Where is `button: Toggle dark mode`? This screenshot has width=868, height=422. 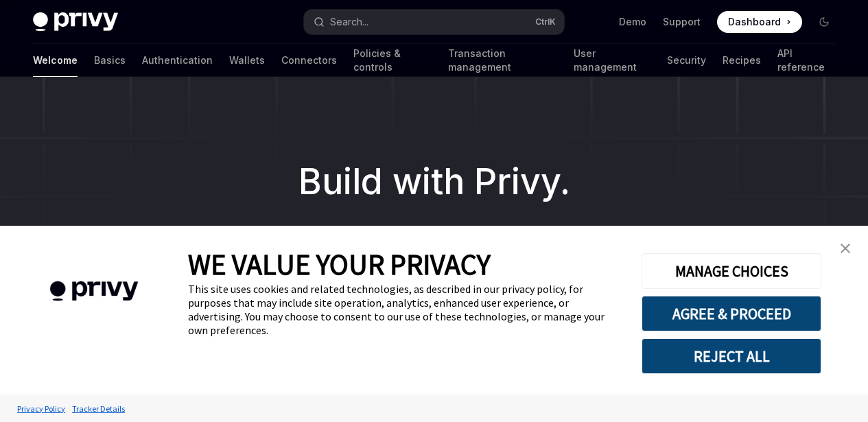
button: Toggle dark mode is located at coordinates (824, 22).